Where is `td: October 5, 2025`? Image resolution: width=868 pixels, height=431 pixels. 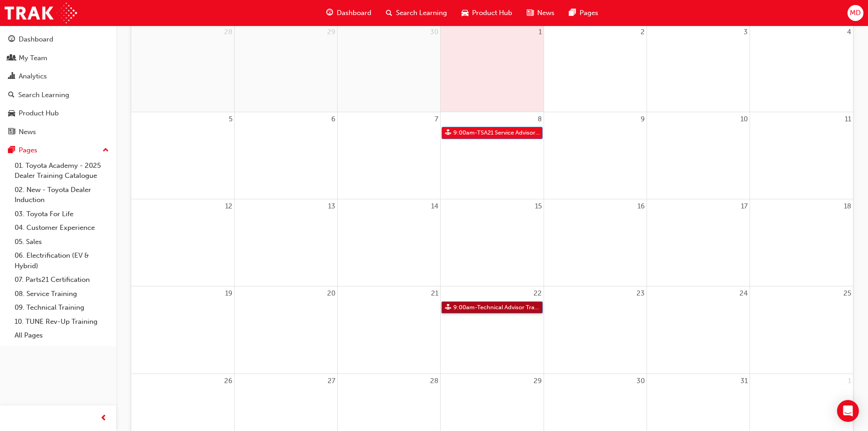
td: October 5, 2025 is located at coordinates (182, 155).